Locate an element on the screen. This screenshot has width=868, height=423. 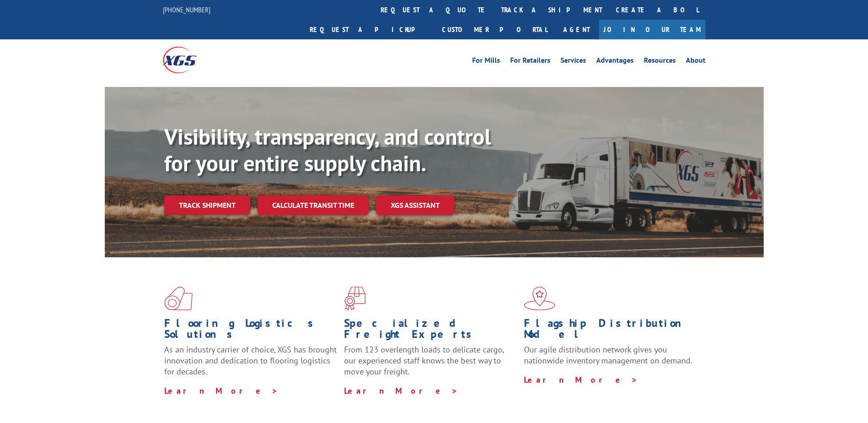
a: Customer Portal is located at coordinates (495, 29).